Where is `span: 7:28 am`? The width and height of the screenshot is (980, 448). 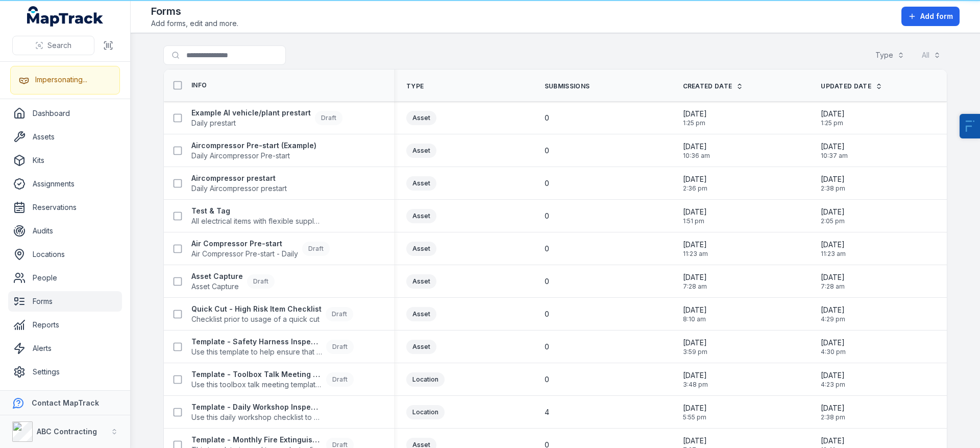 span: 7:28 am is located at coordinates (832, 286).